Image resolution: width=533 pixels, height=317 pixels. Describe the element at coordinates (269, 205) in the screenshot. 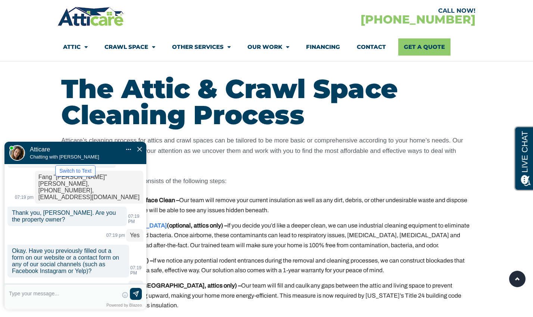

I see `li: Our team will remove your current insulation as well as any dirt, debris, or other undesirable wa...` at that location.